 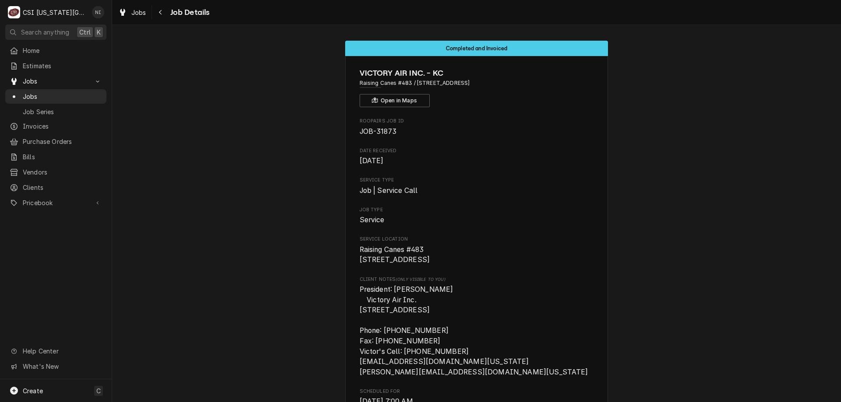 I want to click on div: Service Location, so click(x=476, y=251).